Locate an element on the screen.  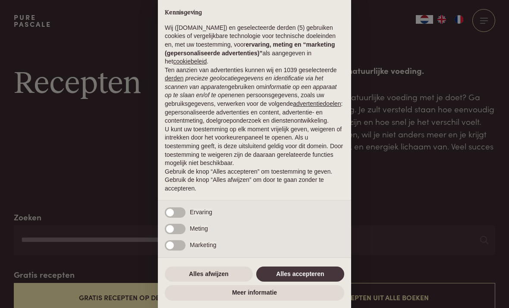
span: Meting is located at coordinates (199, 228).